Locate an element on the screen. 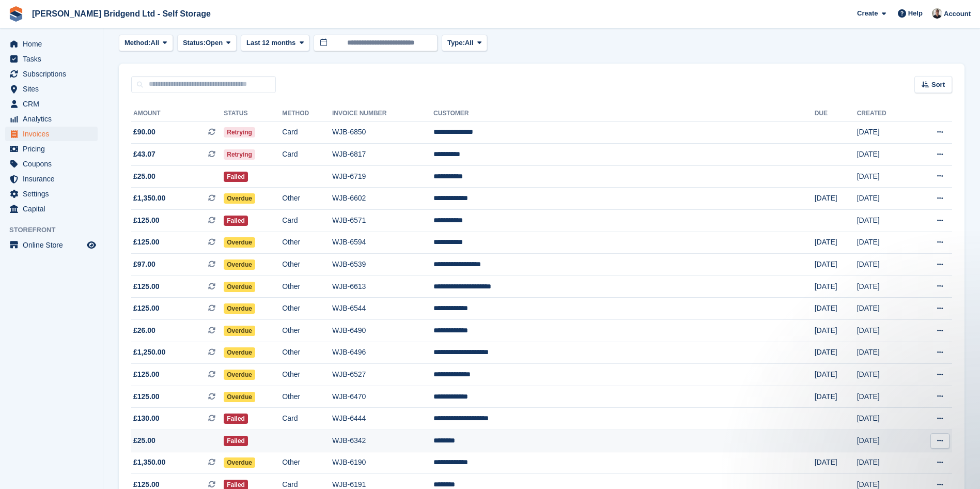 This screenshot has width=980, height=489. td: WJB-6470 is located at coordinates (382, 396).